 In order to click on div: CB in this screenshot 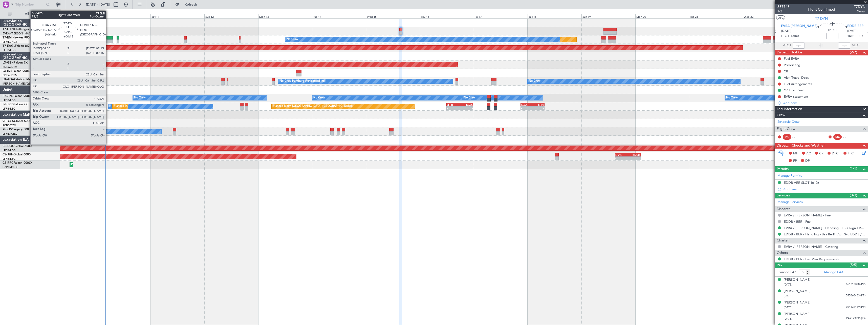, I will do `click(786, 71)`.